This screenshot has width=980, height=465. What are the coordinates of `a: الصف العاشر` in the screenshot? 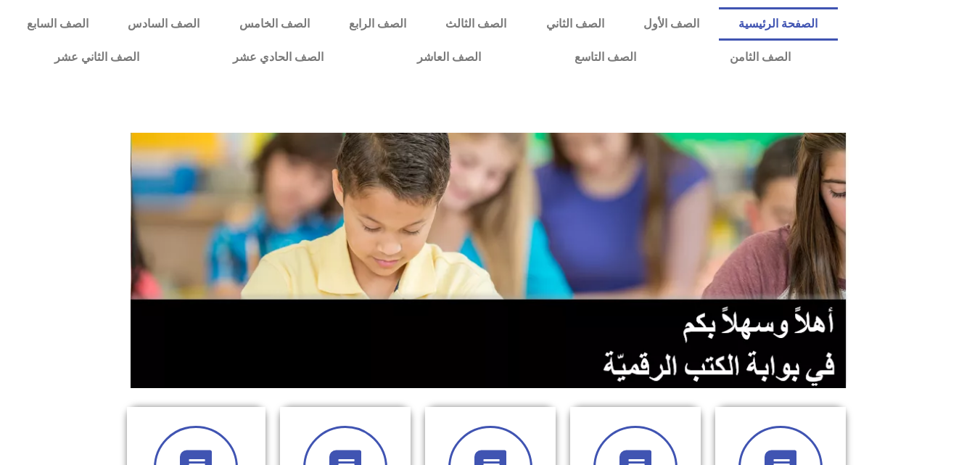 It's located at (448, 58).